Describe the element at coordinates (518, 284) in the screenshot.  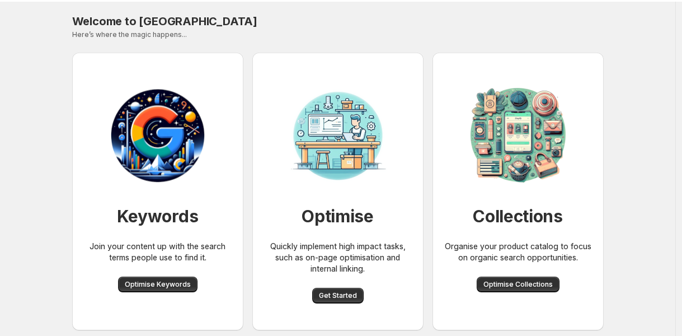
I see `button: Optimise Collections` at that location.